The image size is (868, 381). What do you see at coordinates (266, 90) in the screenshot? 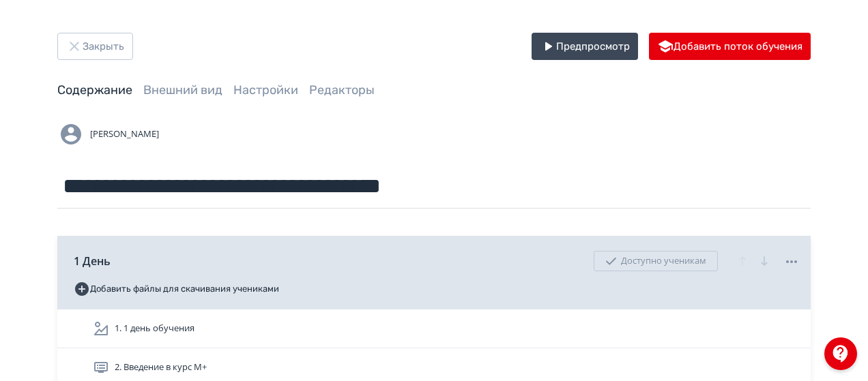
I see `a: Настройки` at bounding box center [266, 90].